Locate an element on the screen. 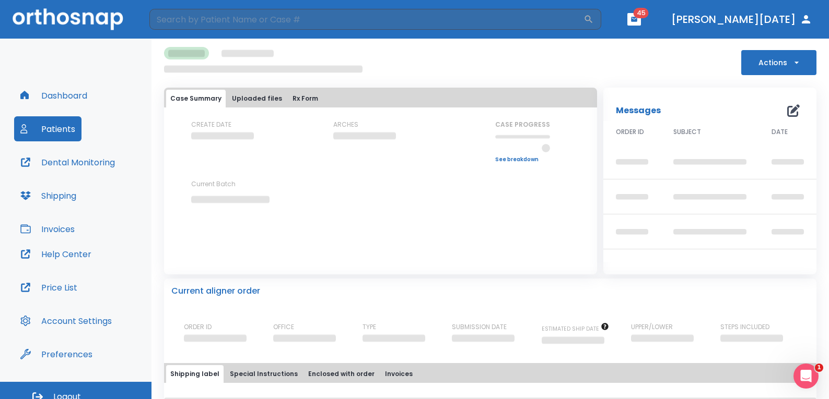 The height and width of the screenshot is (399, 829). button: Price List is located at coordinates (49, 288).